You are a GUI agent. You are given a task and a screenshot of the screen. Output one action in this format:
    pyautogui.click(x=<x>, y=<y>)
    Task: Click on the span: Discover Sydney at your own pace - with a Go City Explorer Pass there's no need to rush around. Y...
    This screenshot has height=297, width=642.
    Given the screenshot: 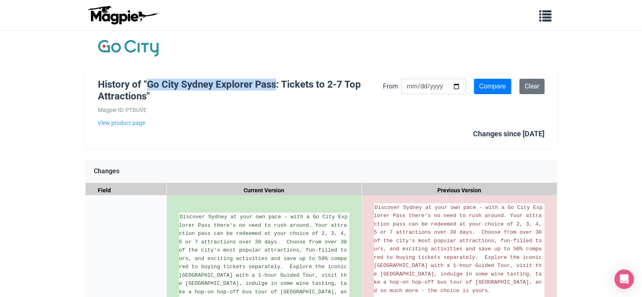 What is the action you would take?
    pyautogui.click(x=459, y=249)
    